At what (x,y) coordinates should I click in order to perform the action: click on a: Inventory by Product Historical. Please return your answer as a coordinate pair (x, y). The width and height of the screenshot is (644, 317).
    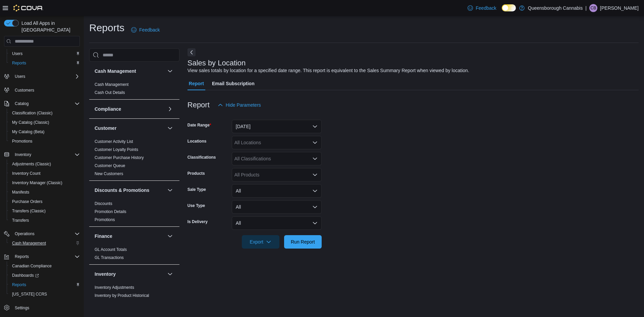
    Looking at the image, I should click on (122, 295).